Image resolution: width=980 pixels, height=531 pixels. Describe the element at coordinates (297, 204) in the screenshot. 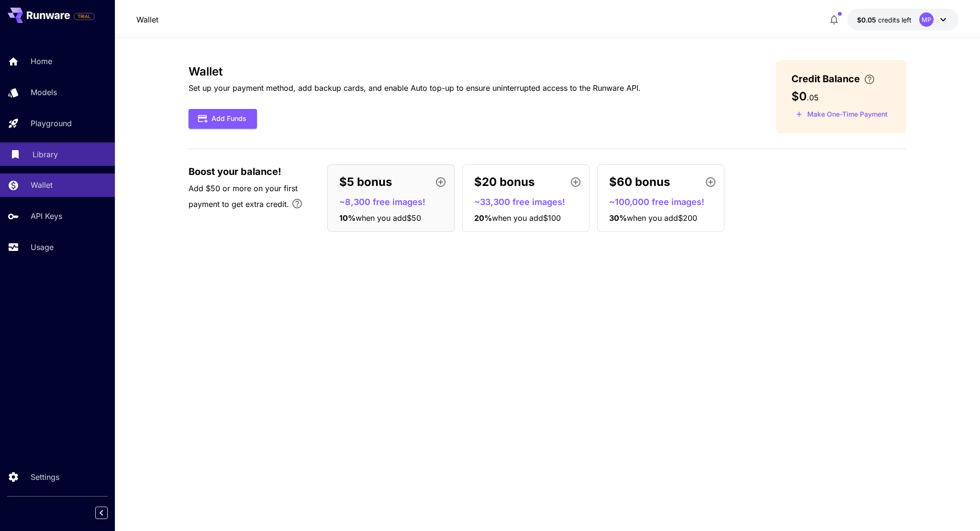

I see `button: Bonus applies only to your first payment, up to 30% on the first $1,000.` at that location.